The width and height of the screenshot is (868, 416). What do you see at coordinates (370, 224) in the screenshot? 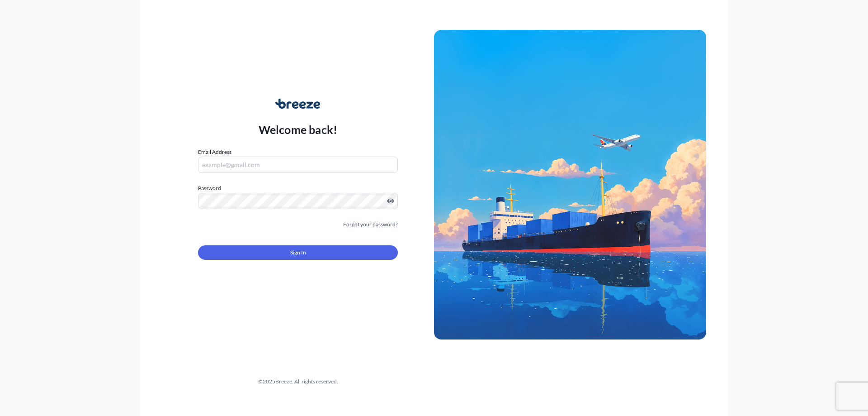
I see `a: Forgot your password?` at bounding box center [370, 224].